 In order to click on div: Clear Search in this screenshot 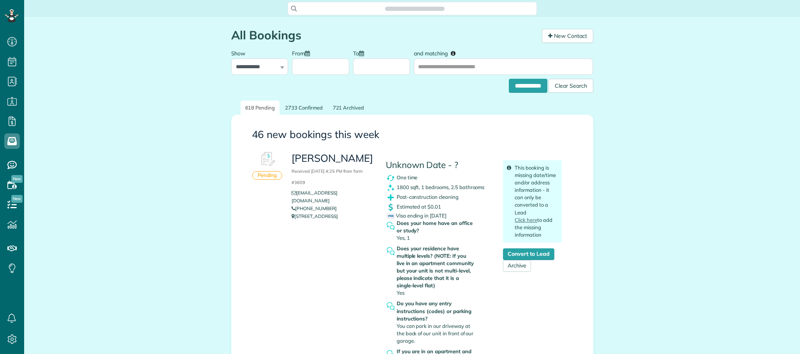, I will do `click(571, 86)`.